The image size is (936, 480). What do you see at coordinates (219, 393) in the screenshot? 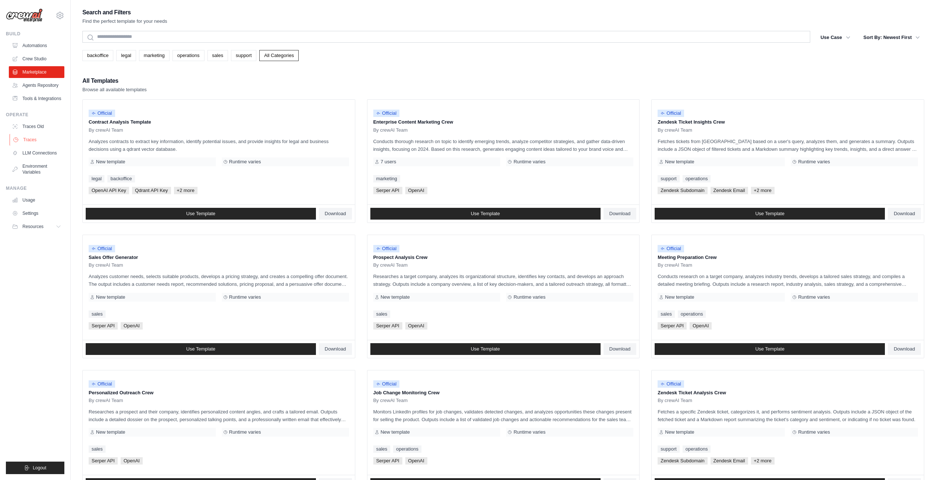
I see `p: Personalized Outreach Crew` at bounding box center [219, 393].